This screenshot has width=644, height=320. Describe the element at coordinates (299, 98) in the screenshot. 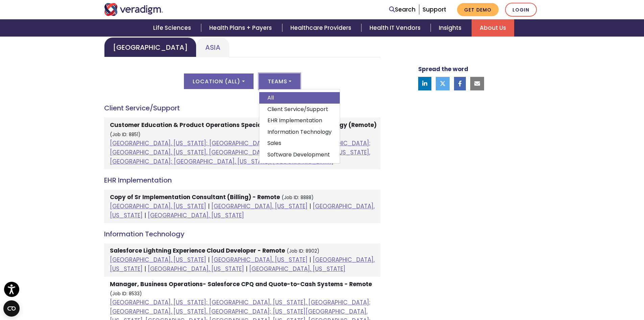

I see `a: All` at that location.